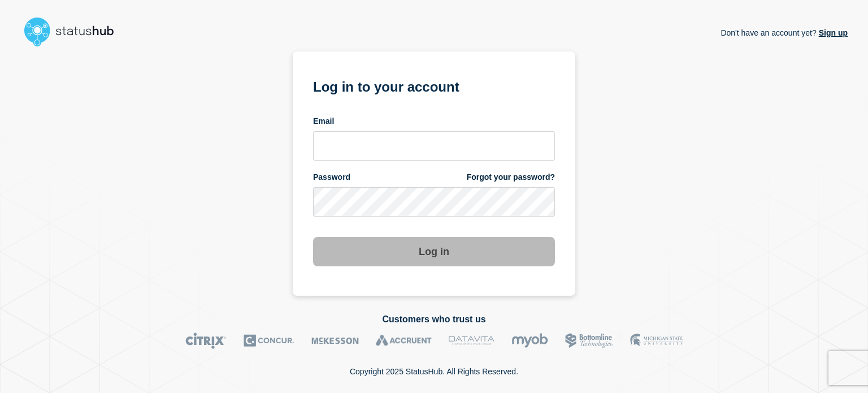  Describe the element at coordinates (511, 177) in the screenshot. I see `a: Forgot your password?` at that location.